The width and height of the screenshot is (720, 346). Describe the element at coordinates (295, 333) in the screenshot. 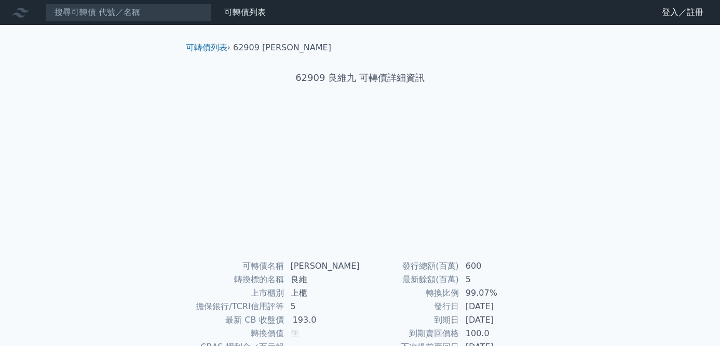

I see `span: 無` at that location.